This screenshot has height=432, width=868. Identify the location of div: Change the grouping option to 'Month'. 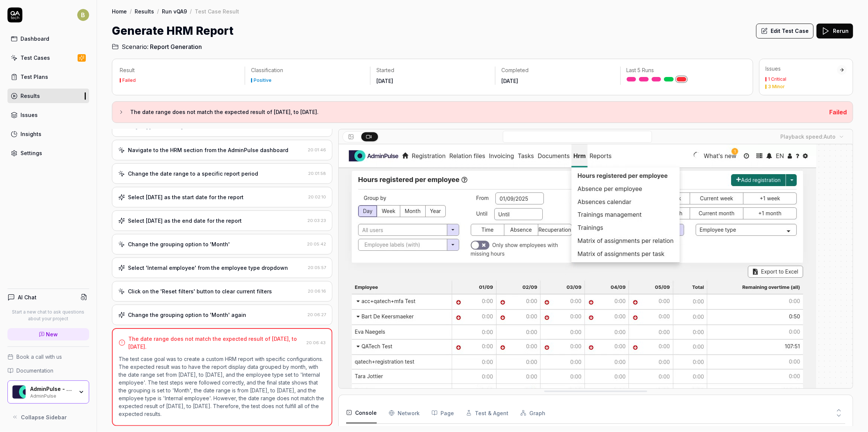
(179, 244).